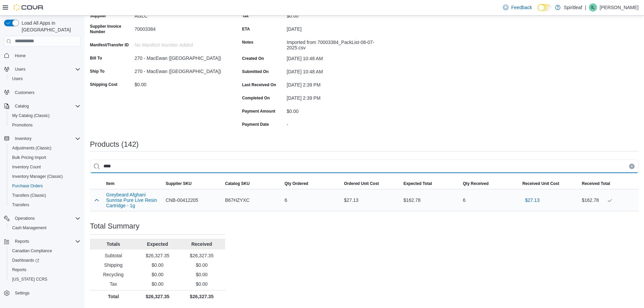  I want to click on span: Qty Received, so click(476, 184).